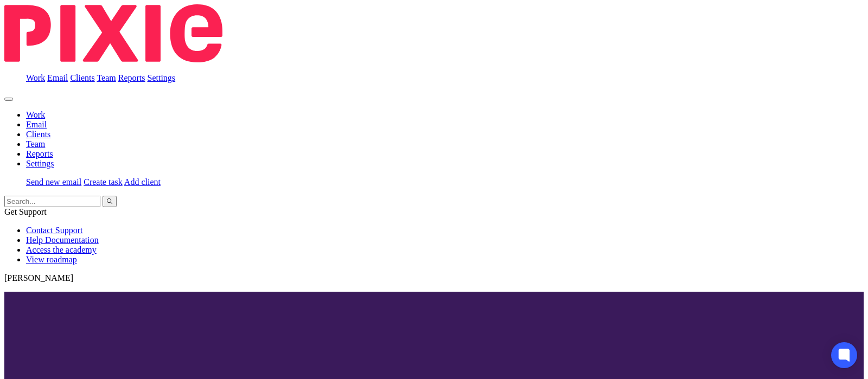 The width and height of the screenshot is (868, 379). I want to click on span: Access the academy, so click(62, 250).